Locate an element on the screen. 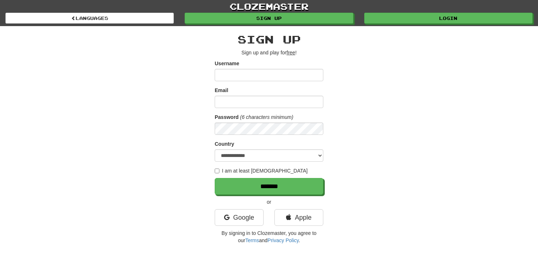  a: Languages is located at coordinates (89, 18).